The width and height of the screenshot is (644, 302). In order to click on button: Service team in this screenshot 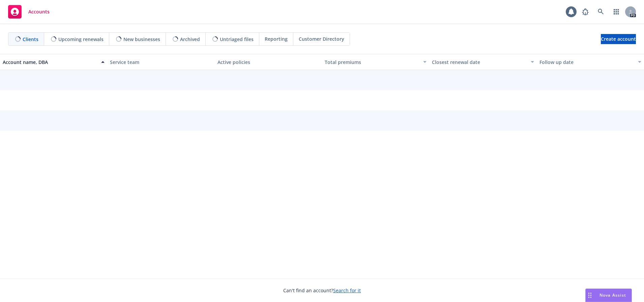, I will do `click(161, 62)`.